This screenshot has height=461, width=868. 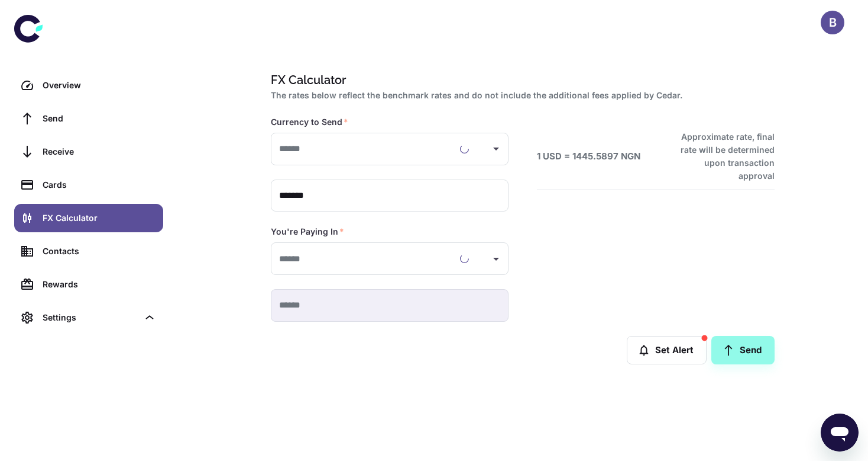 What do you see at coordinates (89, 185) in the screenshot?
I see `a: Cards` at bounding box center [89, 185].